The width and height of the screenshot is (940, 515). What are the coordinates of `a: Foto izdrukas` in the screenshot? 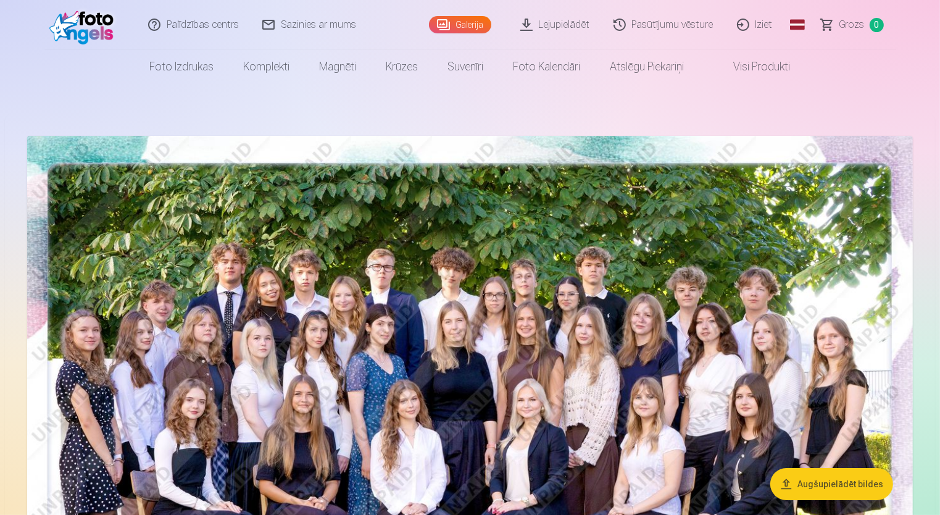 It's located at (182, 67).